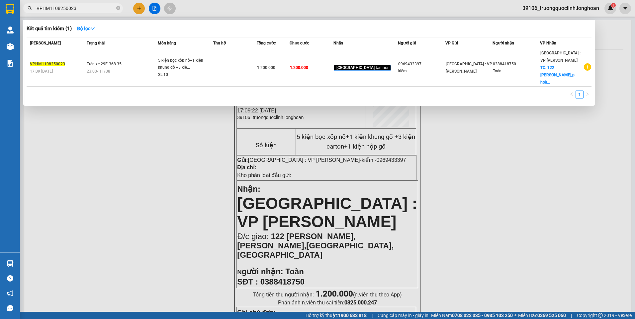 The width and height of the screenshot is (635, 319). I want to click on span: search, so click(30, 8).